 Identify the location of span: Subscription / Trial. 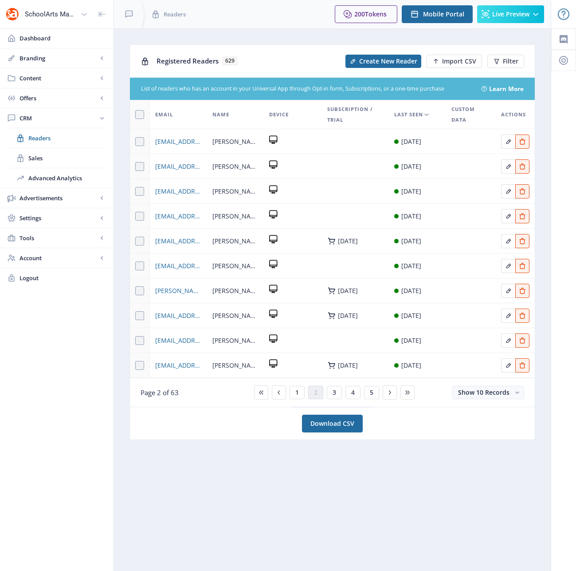
(356, 114).